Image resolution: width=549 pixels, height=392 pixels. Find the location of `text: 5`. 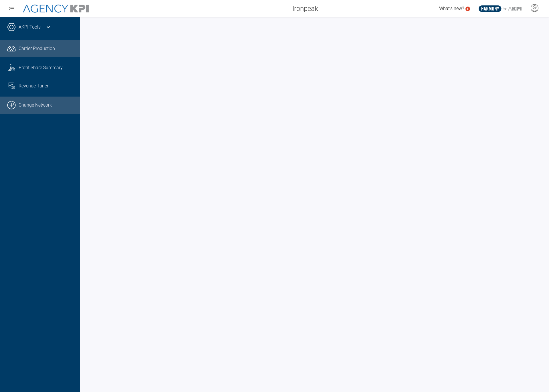

text: 5 is located at coordinates (467, 9).